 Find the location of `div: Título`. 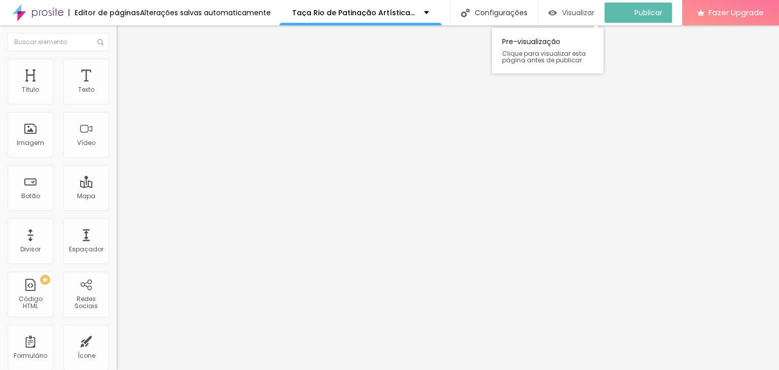

div: Título is located at coordinates (30, 90).